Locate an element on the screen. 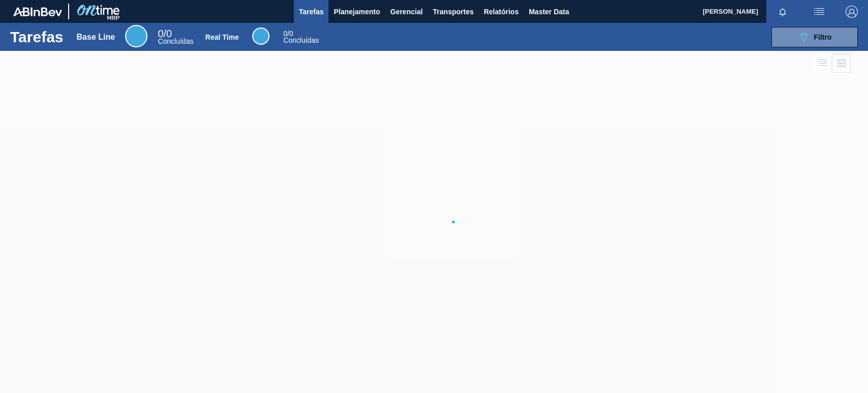  img: TNhmsLtSVTkK8tSr43FrP2fwEKptu5GPRR3wAAAABJRU5ErkJggg== is located at coordinates (38, 12).